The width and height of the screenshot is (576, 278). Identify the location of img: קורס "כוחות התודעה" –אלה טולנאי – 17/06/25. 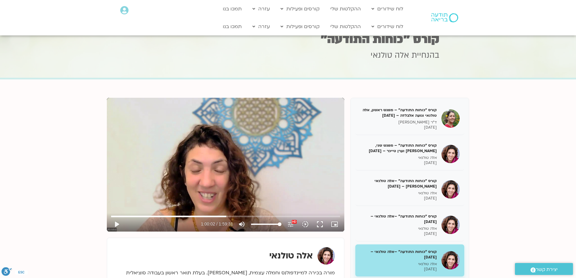
(451, 260).